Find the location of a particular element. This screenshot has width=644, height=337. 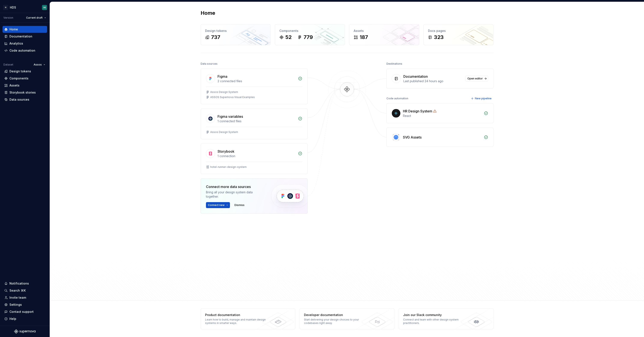

a: Assets187 is located at coordinates (384, 35).